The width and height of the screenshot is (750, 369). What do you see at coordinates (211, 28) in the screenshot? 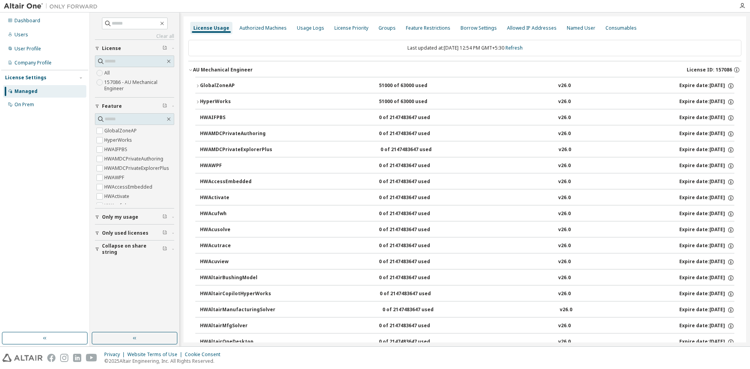
I see `div: License Usage` at bounding box center [211, 28].